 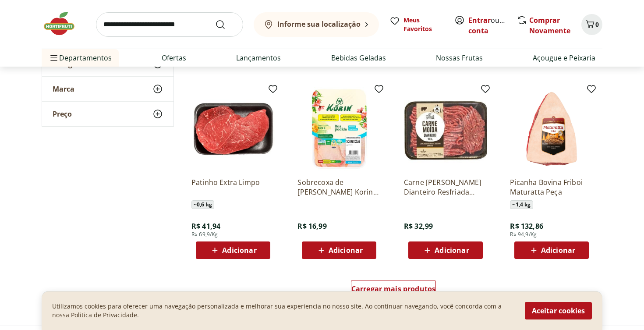 What do you see at coordinates (479, 20) in the screenshot?
I see `a: Entrar` at bounding box center [479, 20].